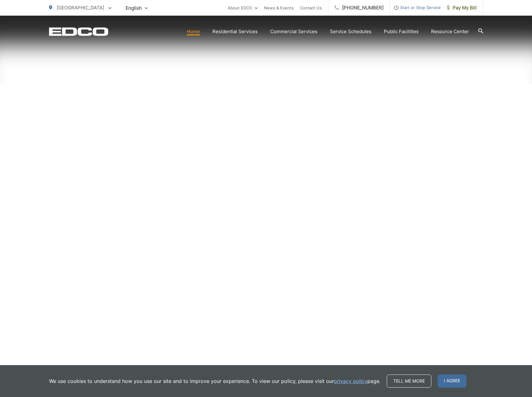  Describe the element at coordinates (452, 381) in the screenshot. I see `span: I agree` at that location.